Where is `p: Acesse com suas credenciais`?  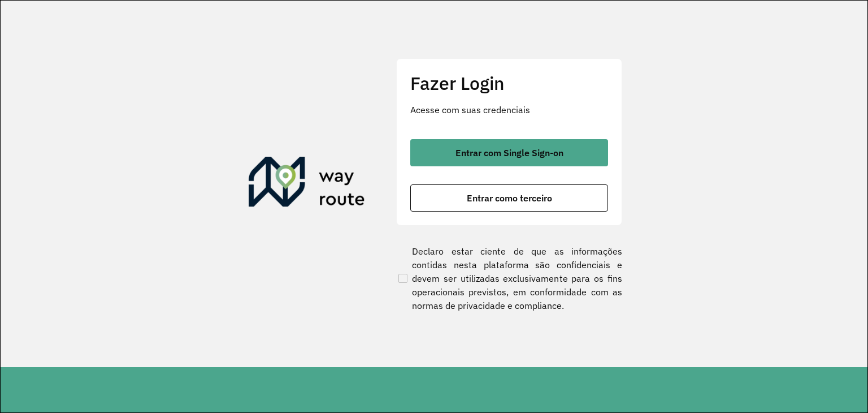
p: Acesse com suas credenciais is located at coordinates (509, 110).